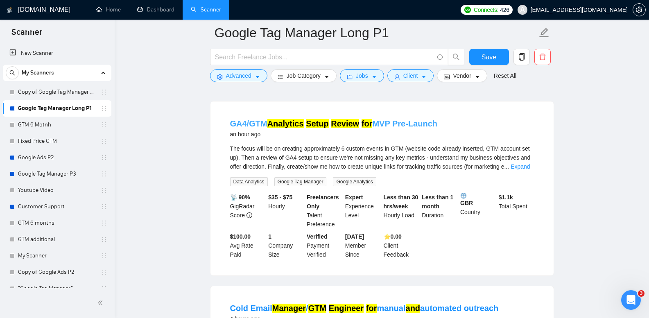 The image size is (649, 318). What do you see at coordinates (270, 237) in the screenshot?
I see `b: 1` at bounding box center [270, 237].